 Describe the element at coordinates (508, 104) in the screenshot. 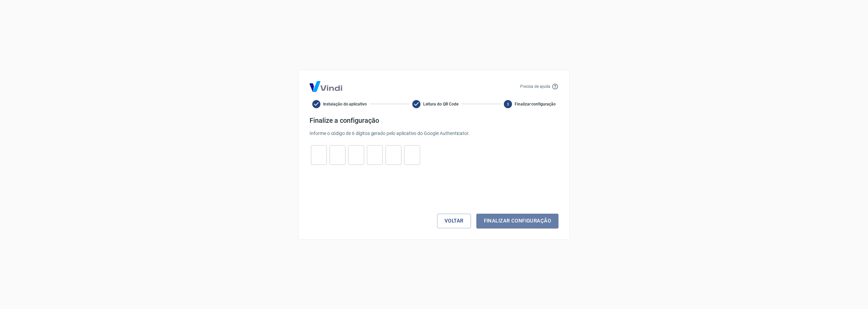

I see `text: 3` at that location.